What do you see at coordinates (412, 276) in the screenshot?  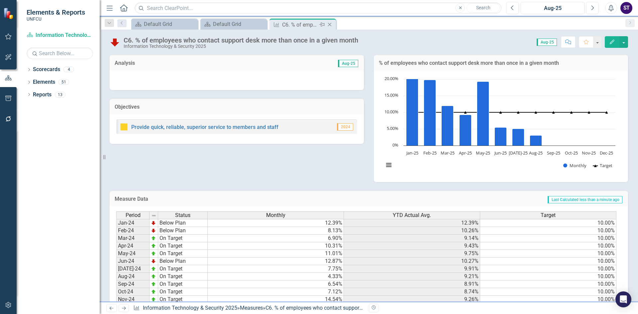 I see `td: 9.21%` at bounding box center [412, 276].